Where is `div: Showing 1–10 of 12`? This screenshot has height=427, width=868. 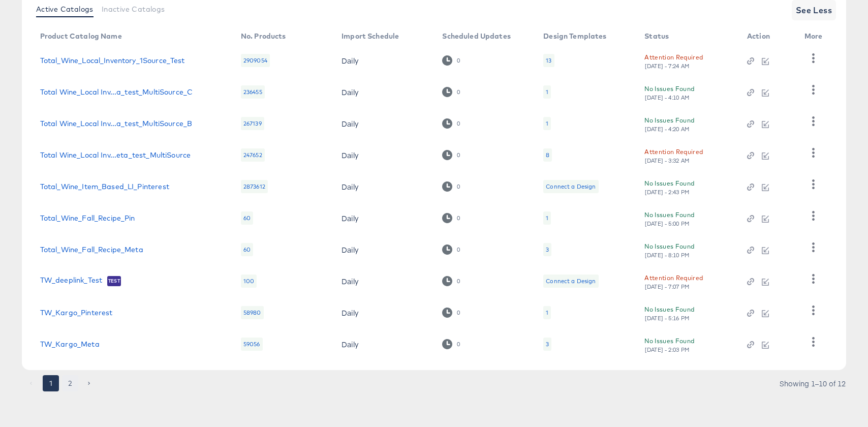 div: Showing 1–10 of 12 is located at coordinates (812, 383).